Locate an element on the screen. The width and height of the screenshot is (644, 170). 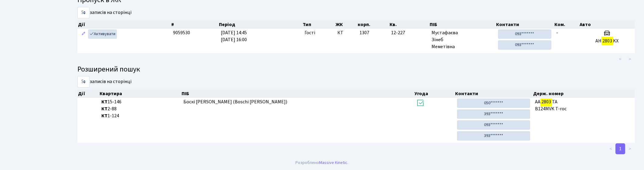
h4: Розширений пошук is located at coordinates (356, 70).